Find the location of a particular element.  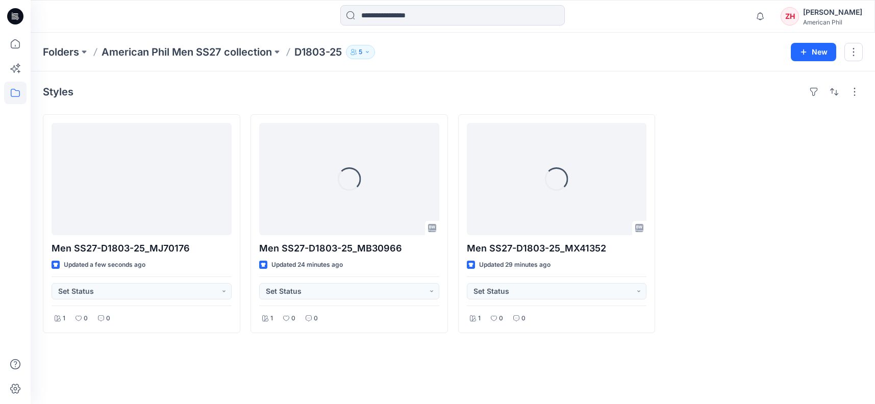

p: Updated 29 minutes ago is located at coordinates (515, 265).